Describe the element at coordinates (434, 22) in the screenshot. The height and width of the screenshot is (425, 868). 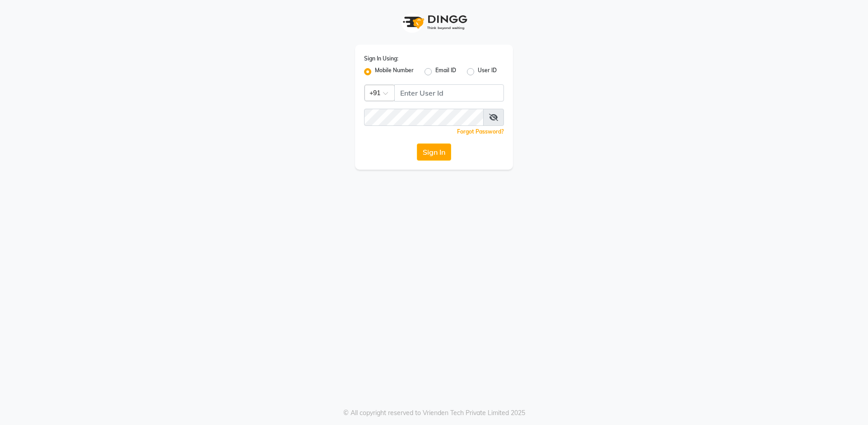
I see `img: logo1.svg` at that location.